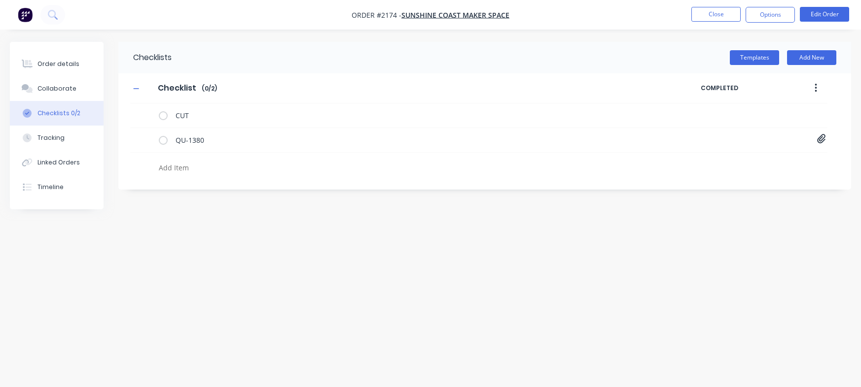 This screenshot has height=387, width=861. I want to click on button: Linked Orders, so click(57, 163).